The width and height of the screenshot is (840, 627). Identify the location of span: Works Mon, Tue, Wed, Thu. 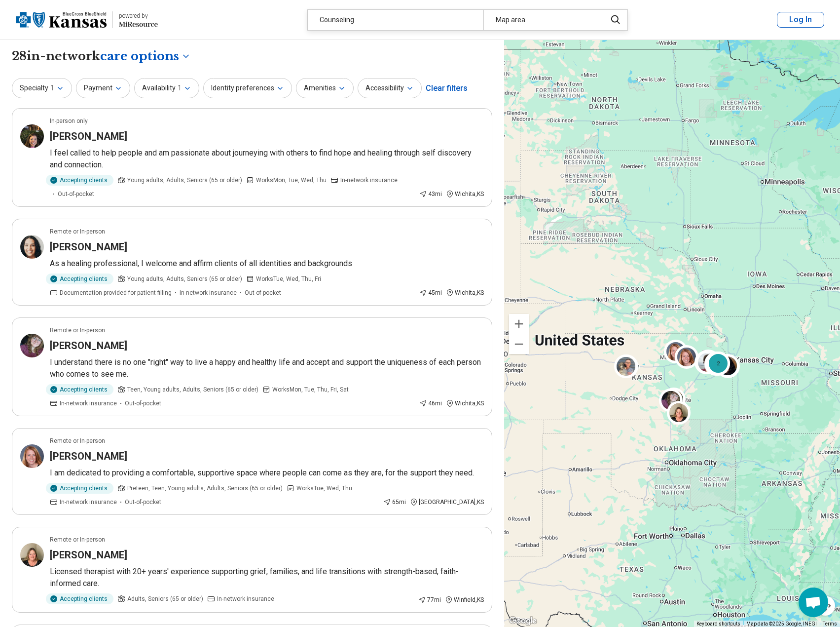
(291, 180).